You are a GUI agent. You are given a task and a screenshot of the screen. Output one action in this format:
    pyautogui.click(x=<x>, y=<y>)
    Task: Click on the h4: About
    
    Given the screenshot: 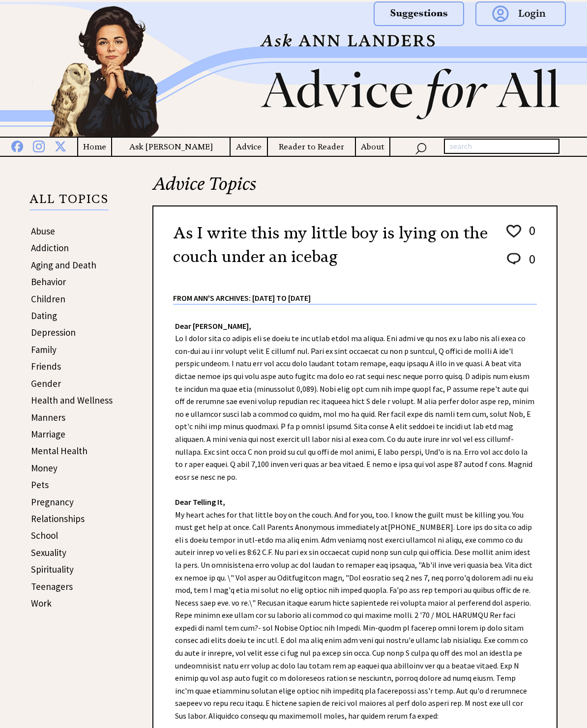 What is the action you would take?
    pyautogui.click(x=372, y=146)
    